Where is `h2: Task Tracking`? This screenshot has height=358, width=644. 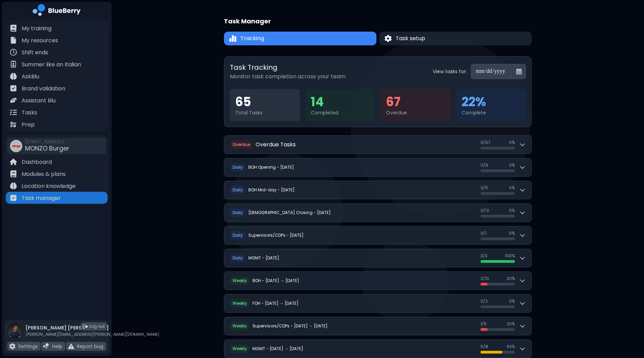
h2: Task Tracking is located at coordinates (287, 67).